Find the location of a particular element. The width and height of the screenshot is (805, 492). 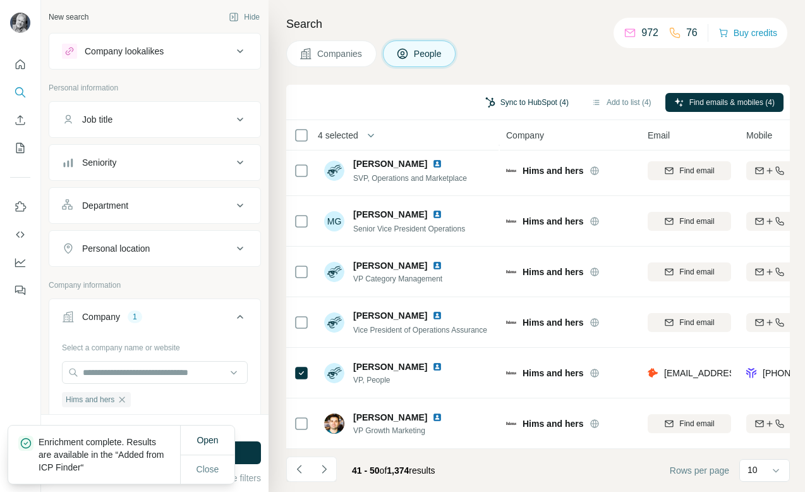

span: Company is located at coordinates (525, 135).